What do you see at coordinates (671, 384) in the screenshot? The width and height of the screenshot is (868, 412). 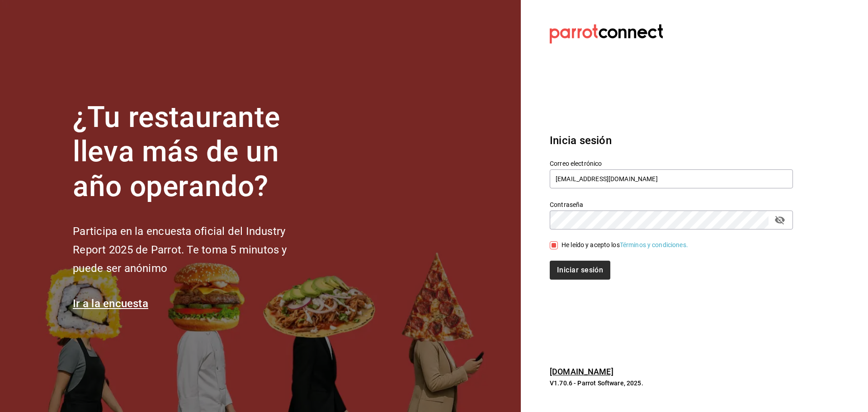 I see `p: V1.70.6 - Parrot Software, 2025.` at bounding box center [671, 384].